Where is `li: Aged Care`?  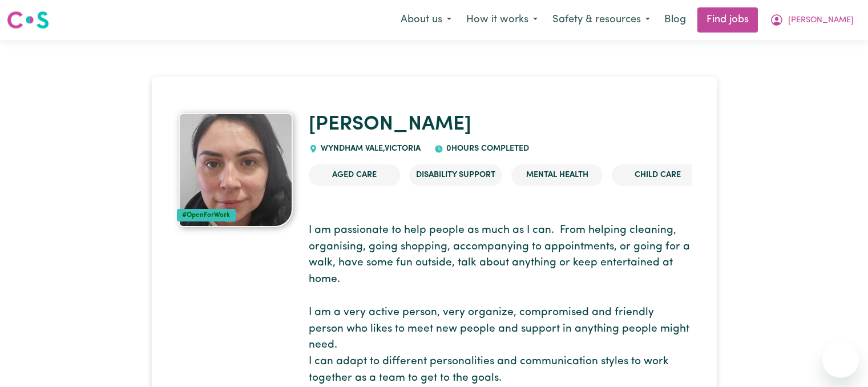
li: Aged Care is located at coordinates (354, 175).